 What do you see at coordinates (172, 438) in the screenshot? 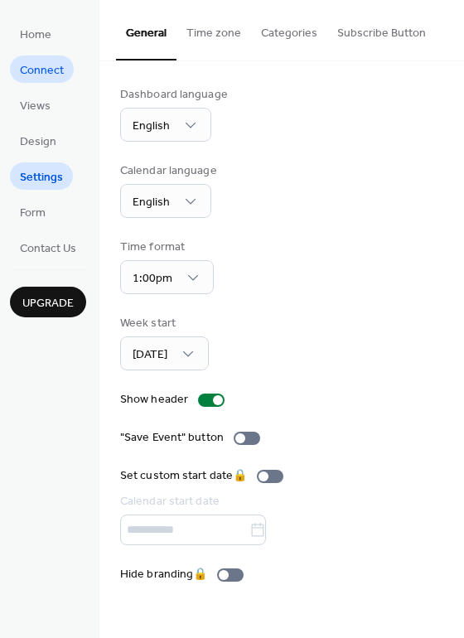
I see `div: "Save Event" button` at bounding box center [172, 438].